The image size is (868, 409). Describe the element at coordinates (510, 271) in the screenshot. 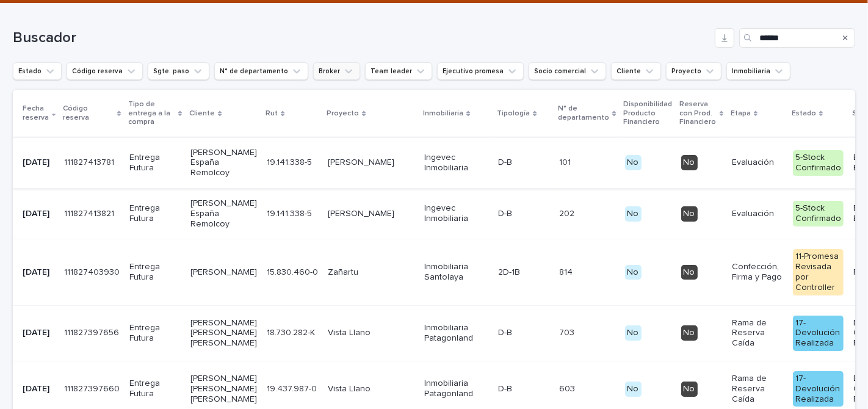

I see `p: 2D-1B` at that location.